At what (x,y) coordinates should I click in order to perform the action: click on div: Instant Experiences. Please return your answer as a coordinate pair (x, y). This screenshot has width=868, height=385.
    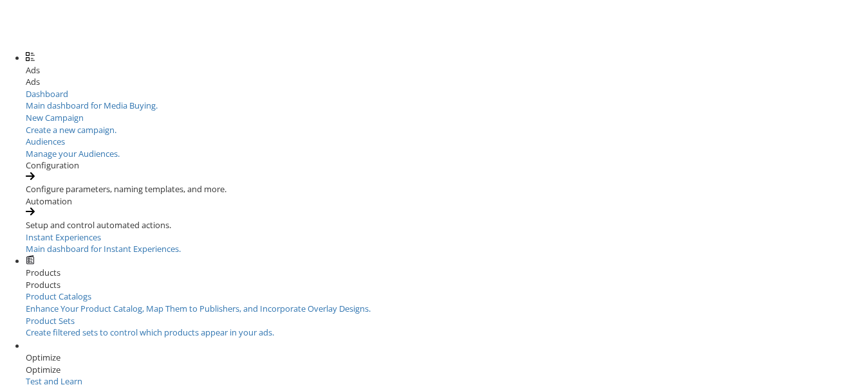
    Looking at the image, I should click on (447, 237).